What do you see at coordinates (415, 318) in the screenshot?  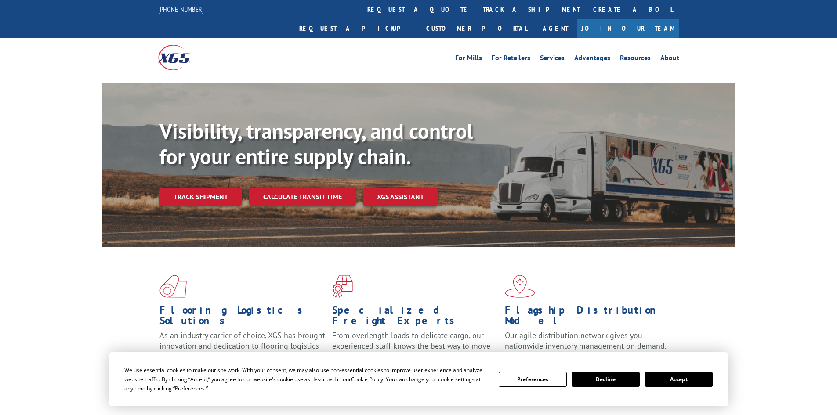 I see `h1: Specialized Freight Experts` at bounding box center [415, 318].